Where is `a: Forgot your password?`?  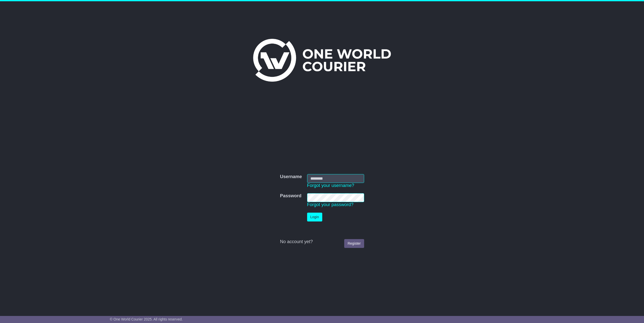 a: Forgot your password? is located at coordinates (331, 205).